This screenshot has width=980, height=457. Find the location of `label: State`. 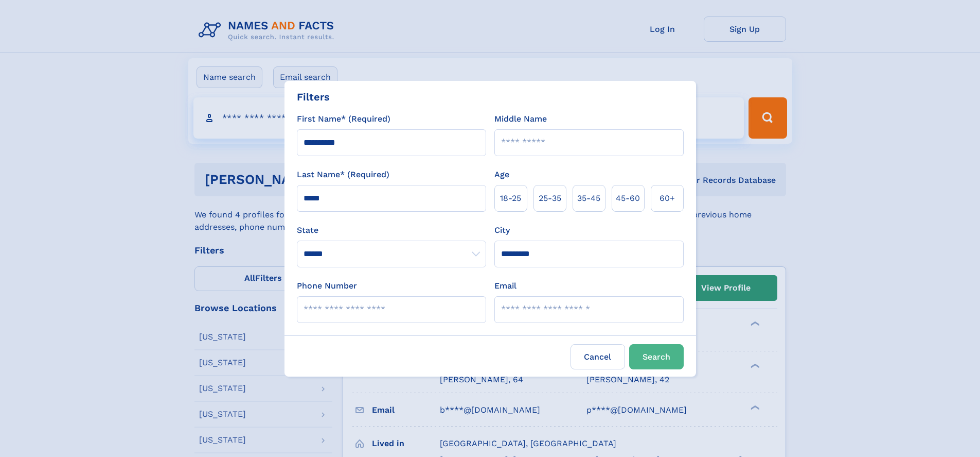

label: State is located at coordinates (392, 230).